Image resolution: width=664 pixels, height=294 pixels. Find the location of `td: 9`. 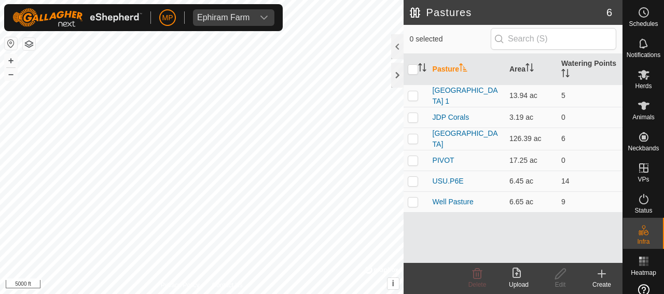

td: 9 is located at coordinates (590, 202).